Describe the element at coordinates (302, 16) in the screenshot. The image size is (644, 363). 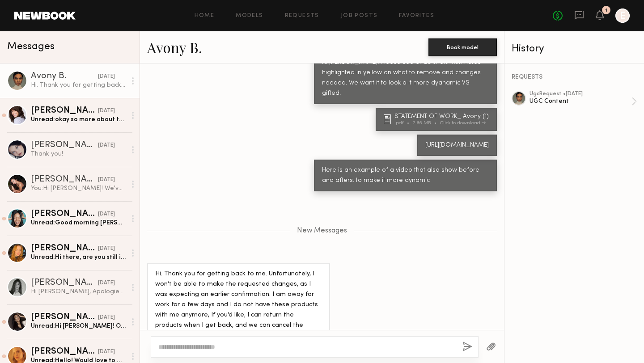
I see `a: Requests` at that location.